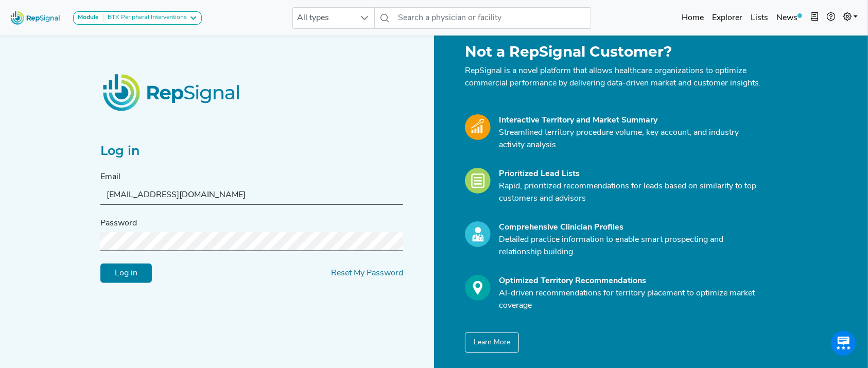 This screenshot has width=868, height=368. What do you see at coordinates (137, 18) in the screenshot?
I see `button: ModuleBTK Peripheral Interventions` at bounding box center [137, 18].